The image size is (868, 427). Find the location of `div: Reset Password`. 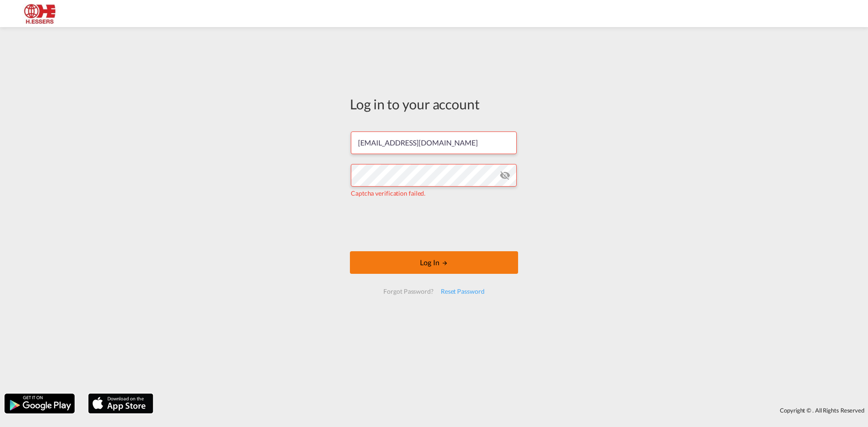

div: Reset Password is located at coordinates (462, 291).